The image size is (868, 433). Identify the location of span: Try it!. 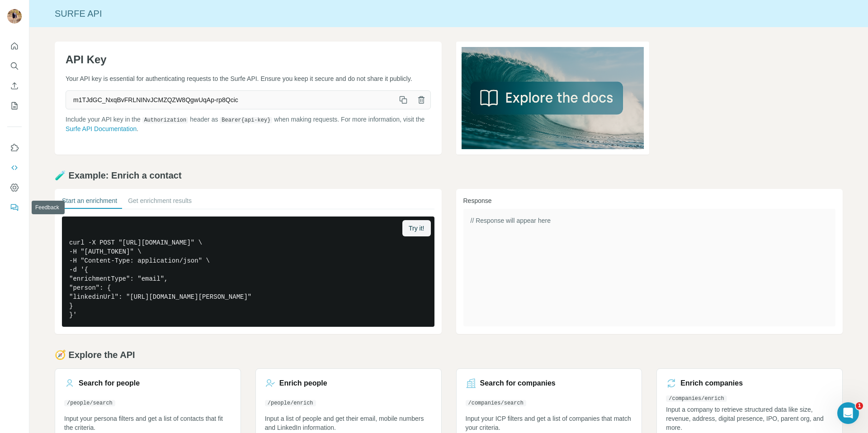
(416, 228).